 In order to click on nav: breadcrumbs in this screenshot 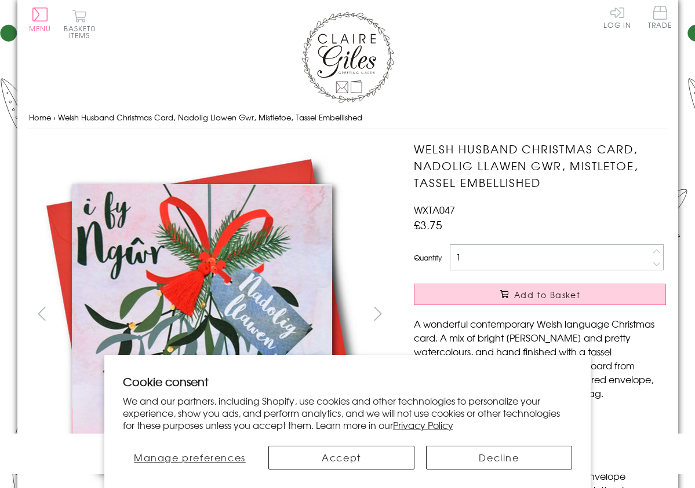, I will do `click(348, 118)`.